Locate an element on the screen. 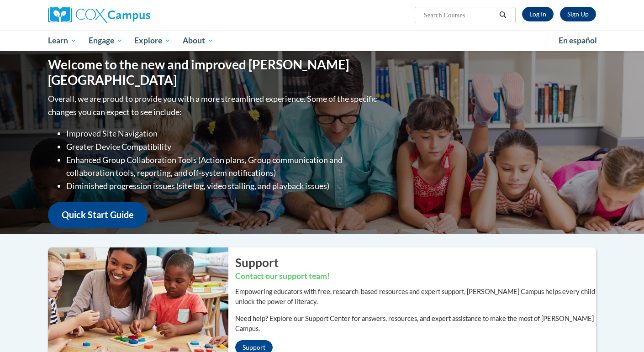 Image resolution: width=644 pixels, height=352 pixels. span: Explore is located at coordinates (153, 40).